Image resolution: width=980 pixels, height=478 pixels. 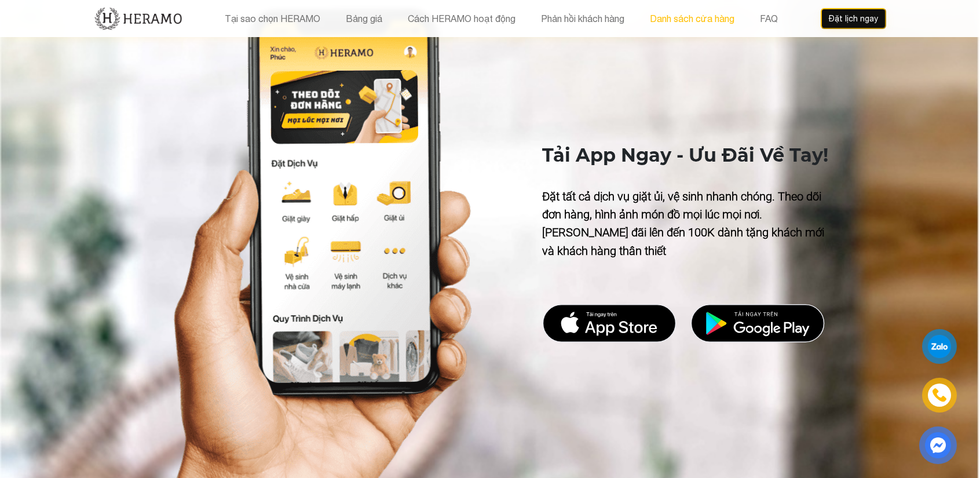 I want to click on button: Đặt lịch ngay, so click(x=853, y=19).